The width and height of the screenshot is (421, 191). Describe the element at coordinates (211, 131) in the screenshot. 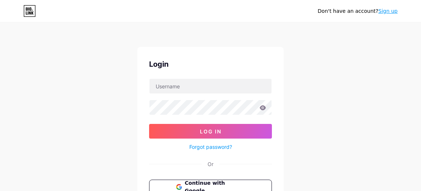

I see `span: Log In` at that location.